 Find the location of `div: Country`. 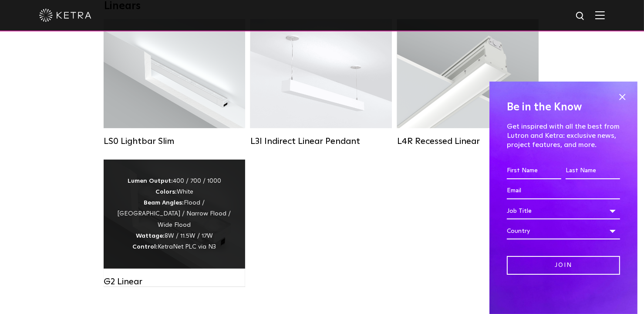

div: Country is located at coordinates (563, 231).